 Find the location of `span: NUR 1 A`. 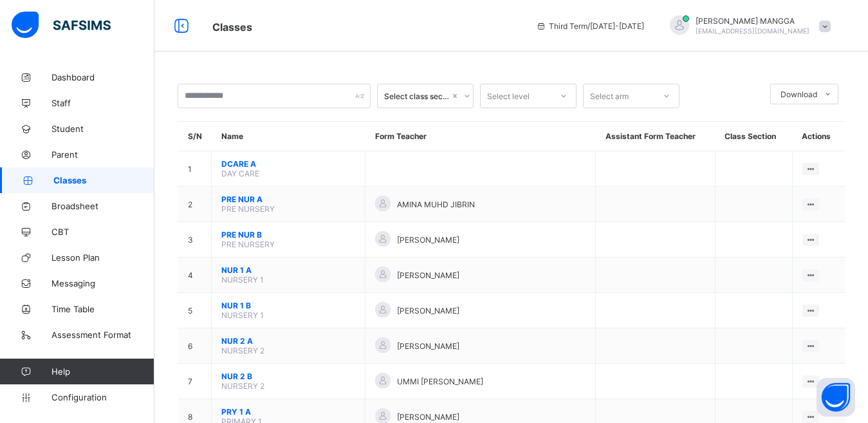

span: NUR 1 A is located at coordinates (289, 270).